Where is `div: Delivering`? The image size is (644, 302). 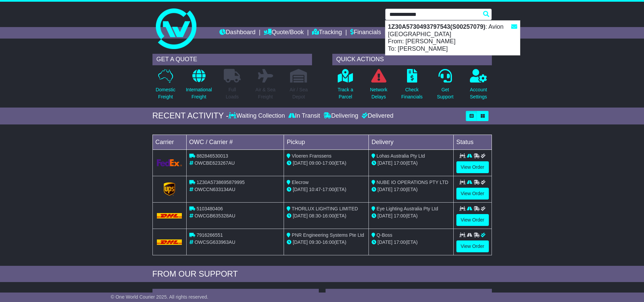
div: Delivering is located at coordinates (341, 116).